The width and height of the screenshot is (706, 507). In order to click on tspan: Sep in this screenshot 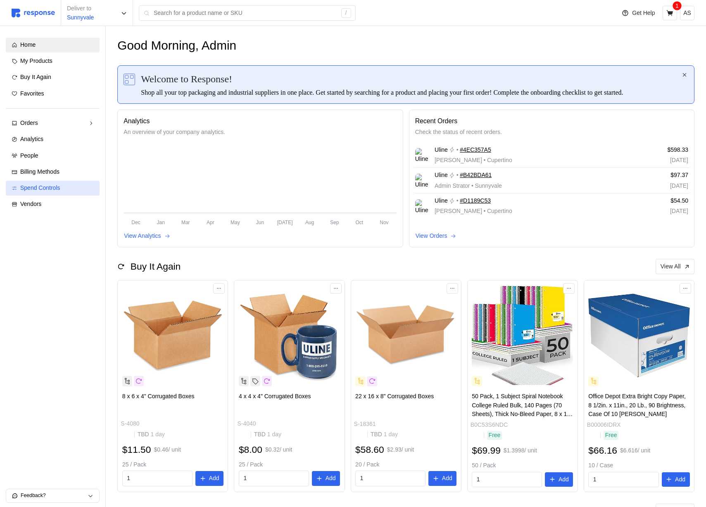, I will do `click(335, 222)`.